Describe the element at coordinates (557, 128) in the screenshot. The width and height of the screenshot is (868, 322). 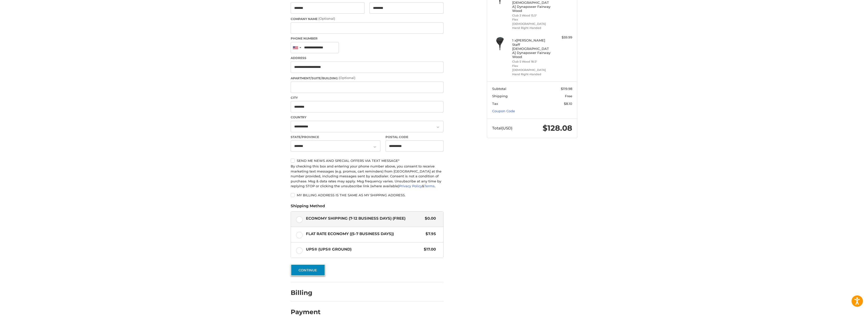
I see `span: $128.08` at that location.